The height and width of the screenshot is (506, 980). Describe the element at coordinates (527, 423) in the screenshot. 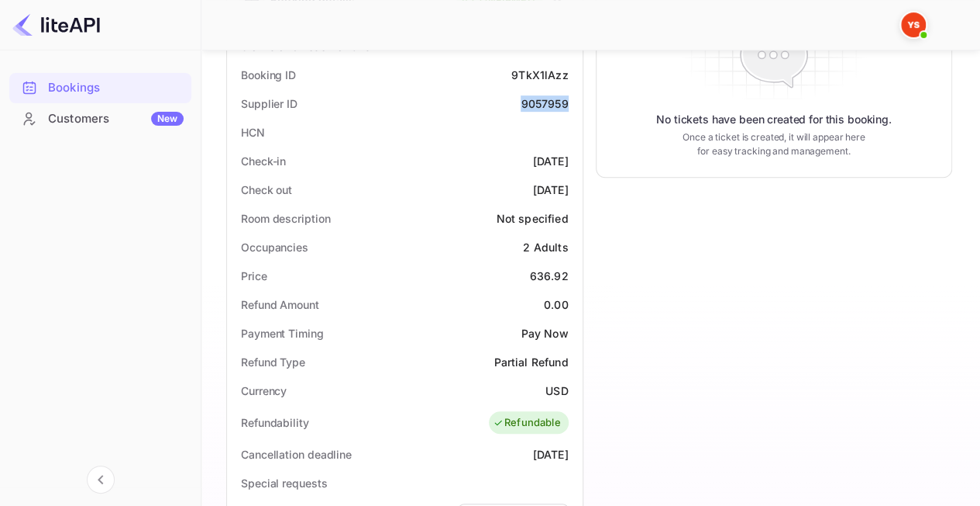

I see `div: Refundable` at that location.